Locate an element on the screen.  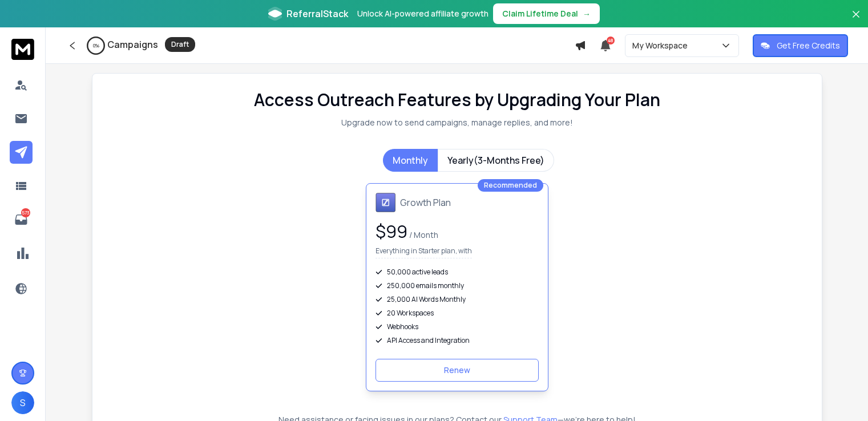
button: S is located at coordinates (23, 403).